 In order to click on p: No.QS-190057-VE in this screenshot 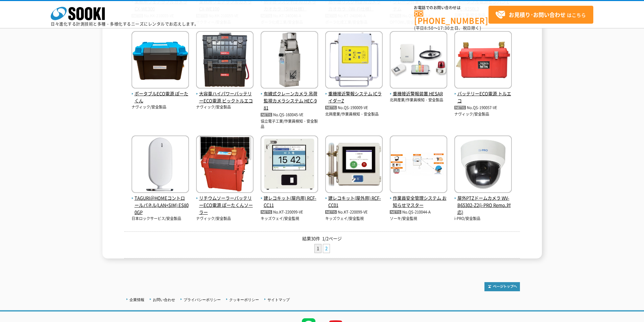, I will do `click(483, 108)`.